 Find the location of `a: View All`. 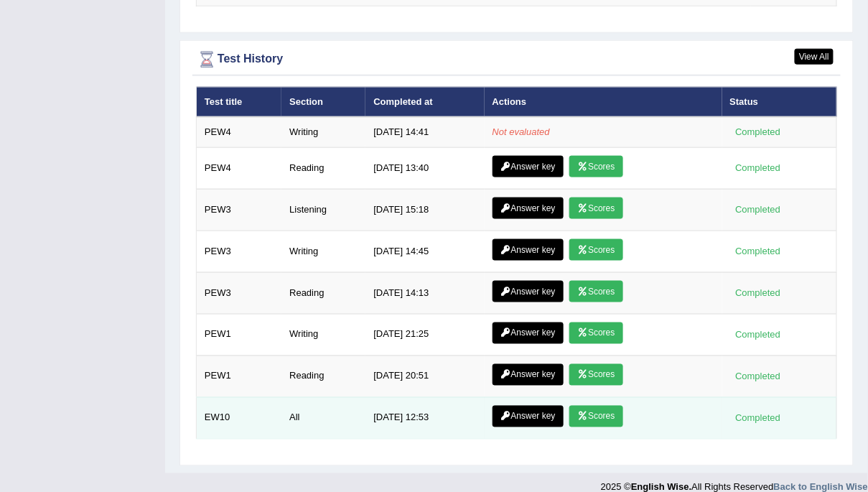

a: View All is located at coordinates (814, 57).